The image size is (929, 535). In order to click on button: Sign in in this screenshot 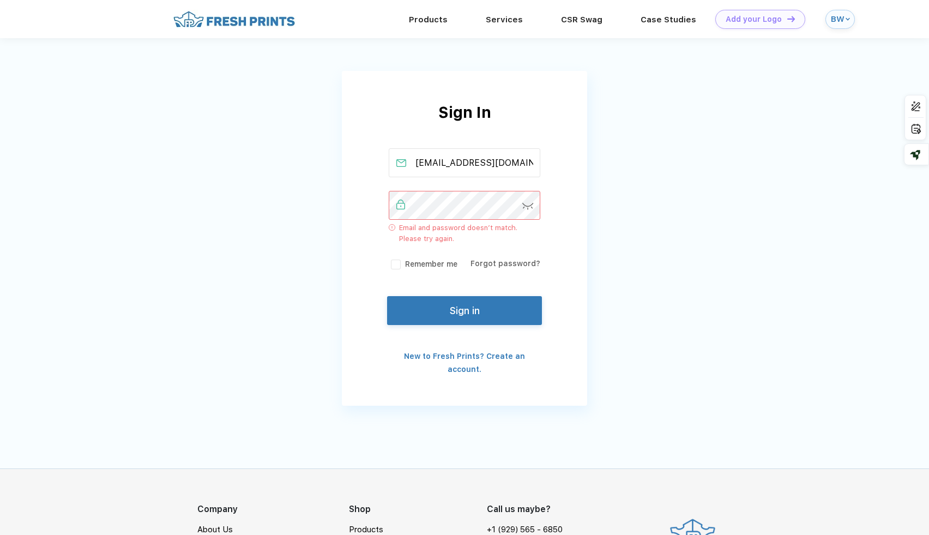, I will do `click(464, 310)`.